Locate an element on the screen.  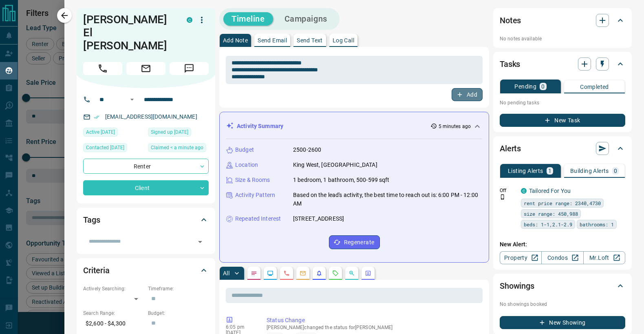
svg: Calls is located at coordinates (287, 273).